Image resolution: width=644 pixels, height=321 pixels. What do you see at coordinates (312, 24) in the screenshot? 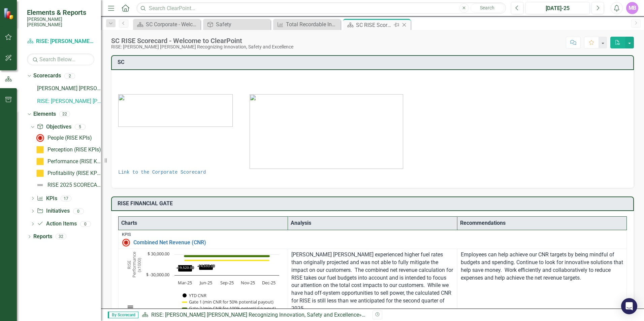
I see `div: Total Recordable Incident Rate (TRIR)` at bounding box center [312, 24].